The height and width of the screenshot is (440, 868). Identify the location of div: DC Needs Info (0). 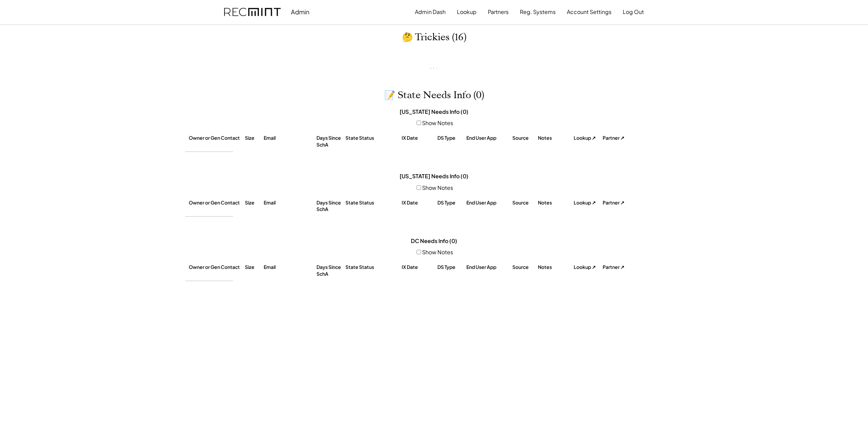
(434, 241).